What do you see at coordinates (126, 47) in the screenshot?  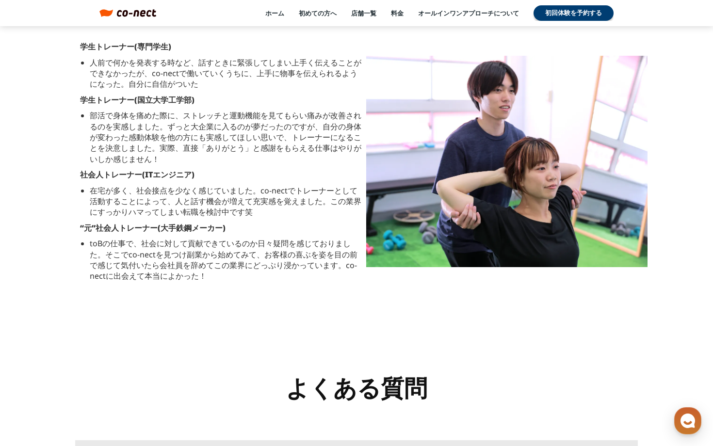 I see `strong: 学生トレーナー(専門学生)` at bounding box center [126, 47].